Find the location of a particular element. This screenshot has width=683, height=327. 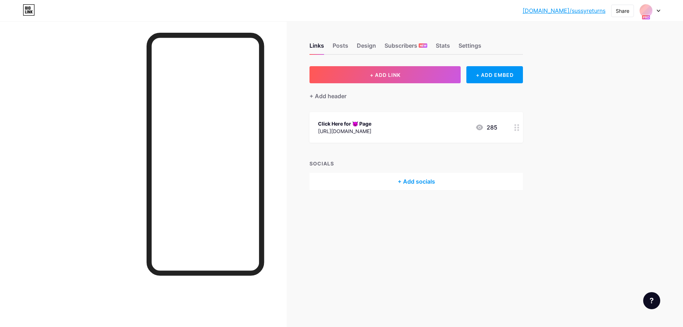

div: Stats is located at coordinates (443, 48).